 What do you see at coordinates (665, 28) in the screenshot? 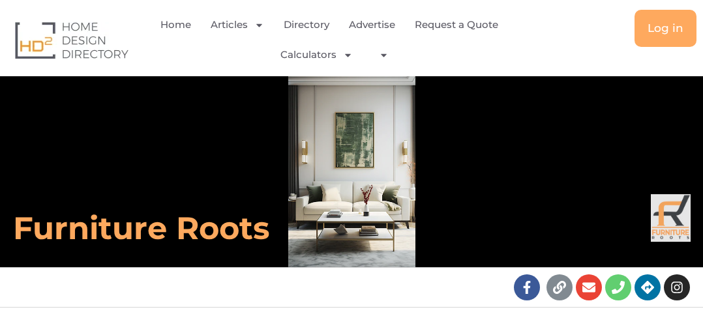
I see `span: Log in` at bounding box center [665, 28].